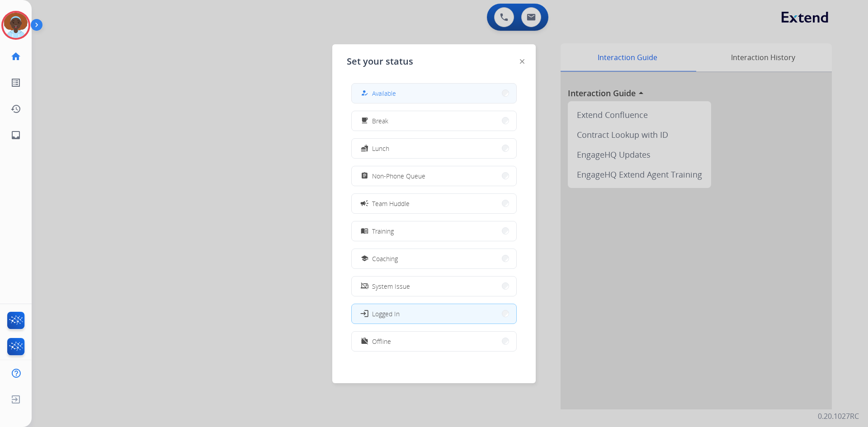 The width and height of the screenshot is (868, 427). Describe the element at coordinates (434, 286) in the screenshot. I see `button: System Issue` at that location.